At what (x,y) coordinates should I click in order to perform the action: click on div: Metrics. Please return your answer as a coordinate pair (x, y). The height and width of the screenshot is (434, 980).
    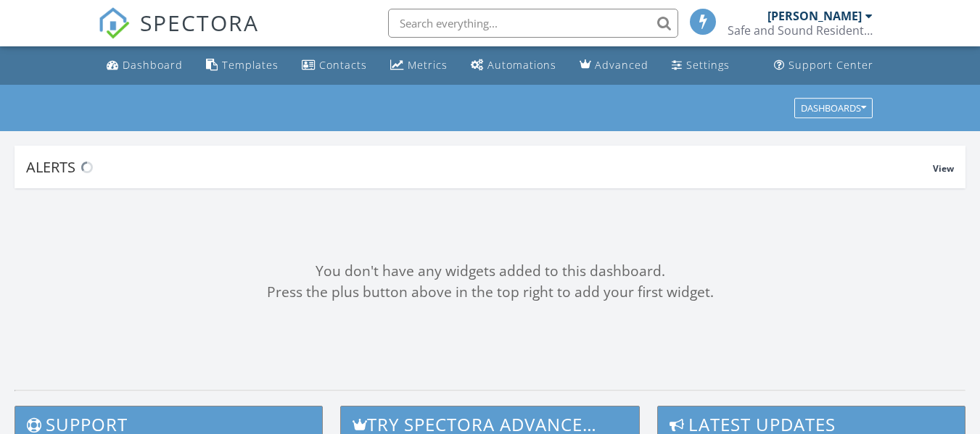
    Looking at the image, I should click on (428, 65).